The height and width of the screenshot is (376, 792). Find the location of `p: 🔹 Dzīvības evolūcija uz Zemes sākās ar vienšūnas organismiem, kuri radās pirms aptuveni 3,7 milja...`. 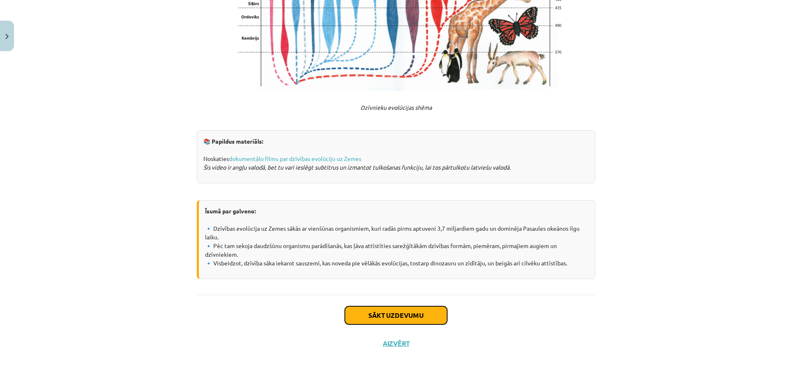

p: 🔹 Dzīvības evolūcija uz Zemes sākās ar vienšūnas organismiem, kuri radās pirms aptuveni 3,7 milja... is located at coordinates (397, 237).